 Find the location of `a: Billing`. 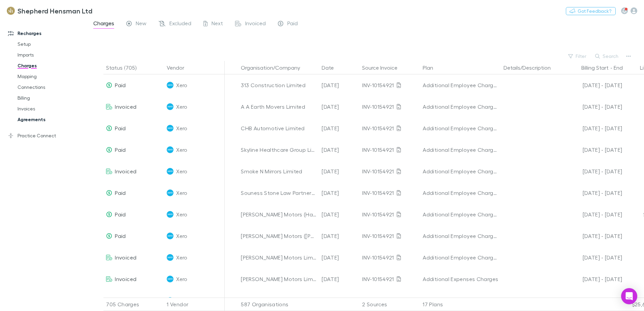

a: Billing is located at coordinates (51, 98).